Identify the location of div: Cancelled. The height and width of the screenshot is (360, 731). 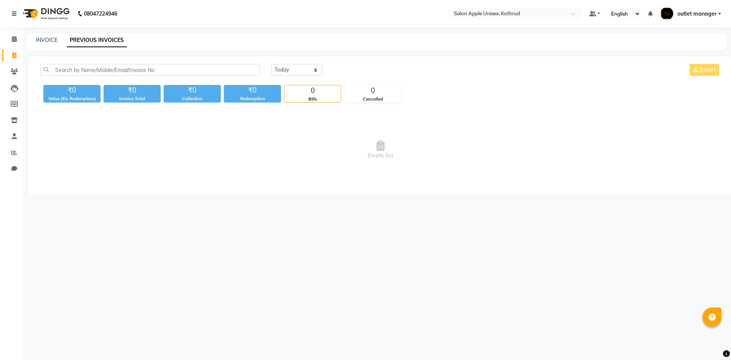
(373, 99).